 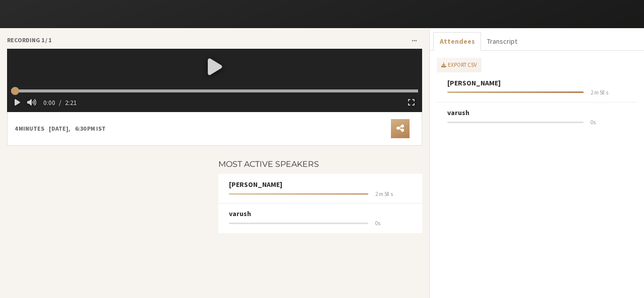 What do you see at coordinates (71, 103) in the screenshot?
I see `time: 2:21` at bounding box center [71, 103].